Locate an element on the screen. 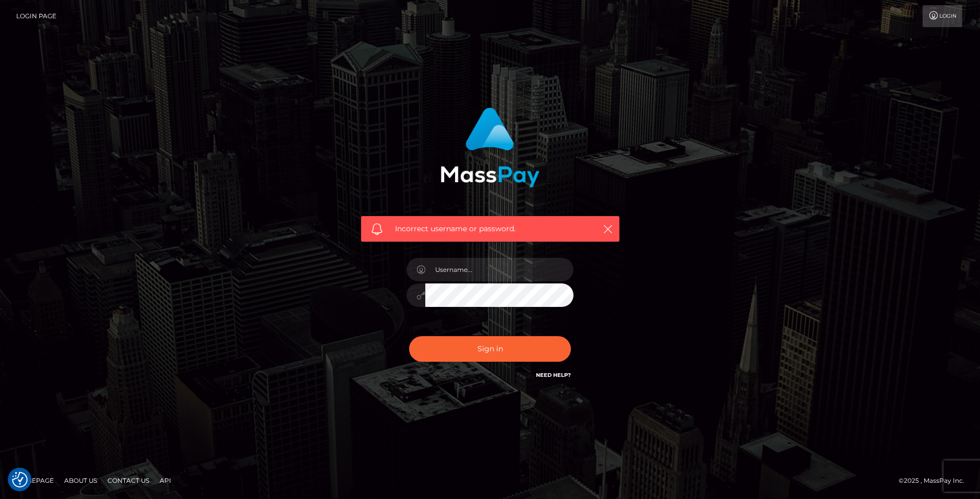 Image resolution: width=980 pixels, height=499 pixels. img: MassPay Login is located at coordinates (490, 147).